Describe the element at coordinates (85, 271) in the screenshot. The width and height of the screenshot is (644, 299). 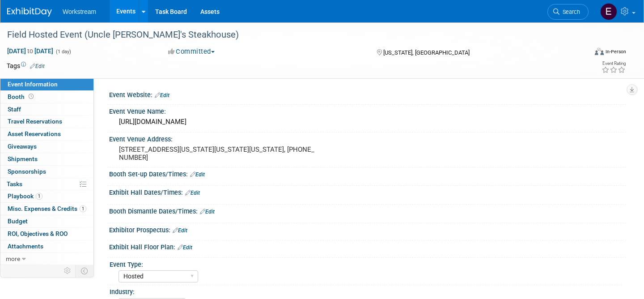
I see `td: Toggle Event Tabs` at that location.